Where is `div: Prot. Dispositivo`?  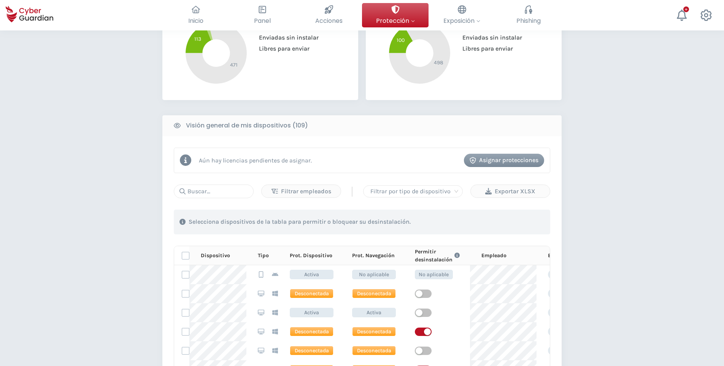 div: Prot. Dispositivo is located at coordinates (315, 255).